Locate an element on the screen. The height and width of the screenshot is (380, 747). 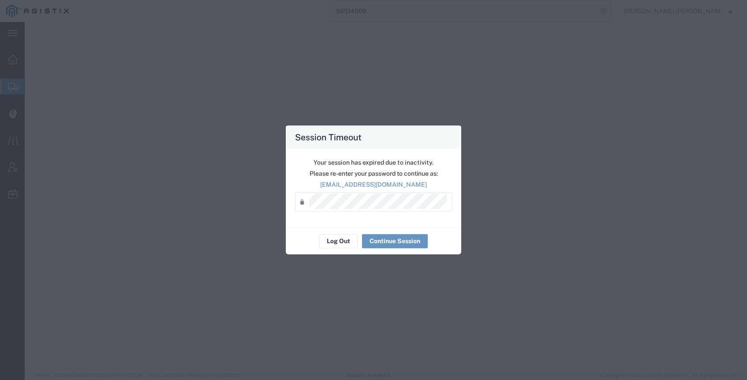
h4: Session Timeout is located at coordinates (328, 136).